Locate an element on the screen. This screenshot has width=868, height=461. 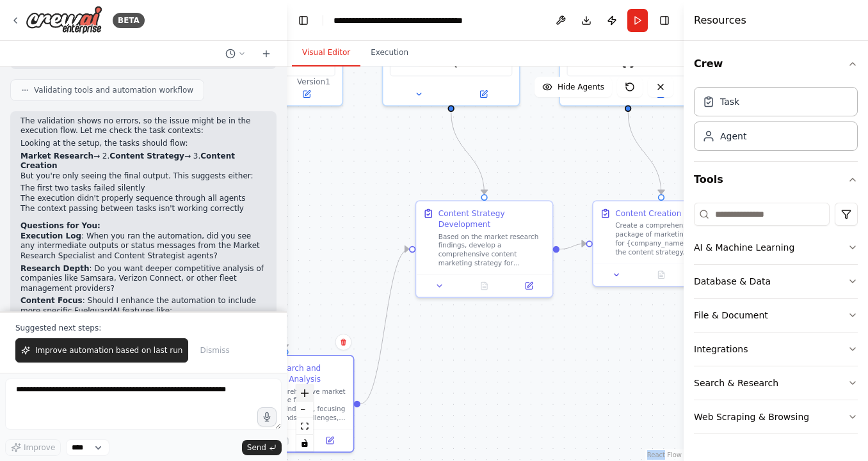
div: Conduct comprehensive market research on the fleet management industry, focusing on current trend... is located at coordinates (293, 404).